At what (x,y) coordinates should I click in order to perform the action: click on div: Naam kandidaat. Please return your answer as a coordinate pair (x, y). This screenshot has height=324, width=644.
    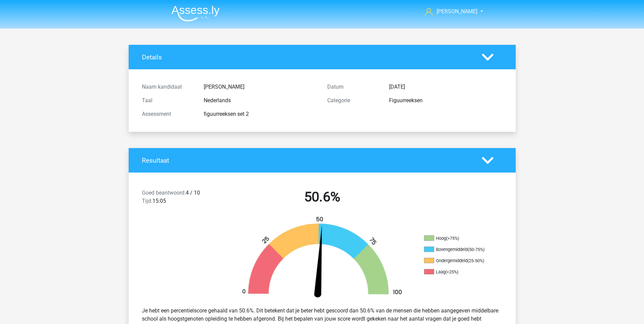
    Looking at the image, I should click on (168, 87).